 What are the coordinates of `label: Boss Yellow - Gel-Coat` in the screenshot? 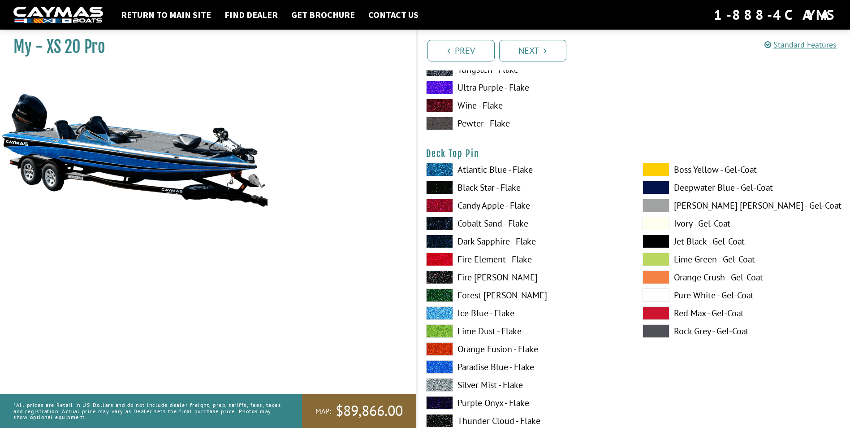 It's located at (742, 169).